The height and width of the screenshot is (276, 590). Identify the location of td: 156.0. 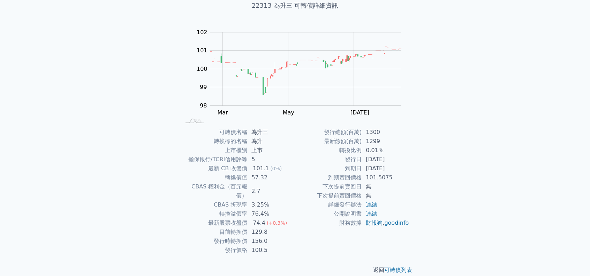
(271, 241).